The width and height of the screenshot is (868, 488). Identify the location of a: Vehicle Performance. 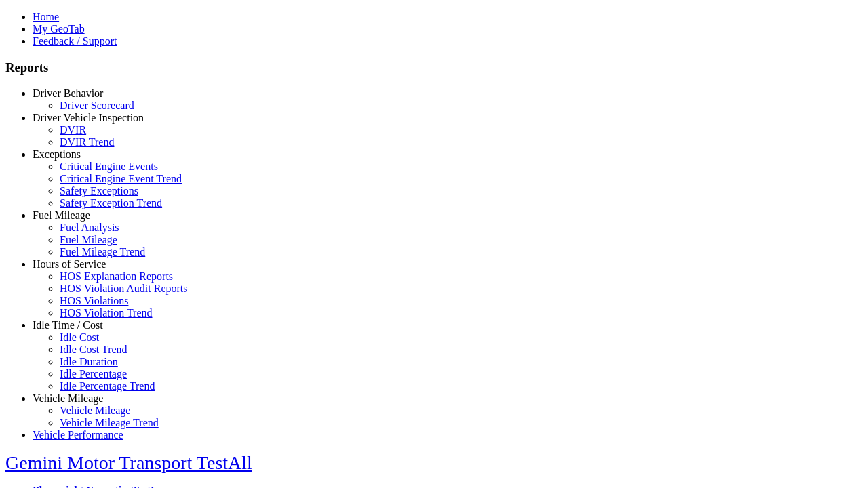
(78, 435).